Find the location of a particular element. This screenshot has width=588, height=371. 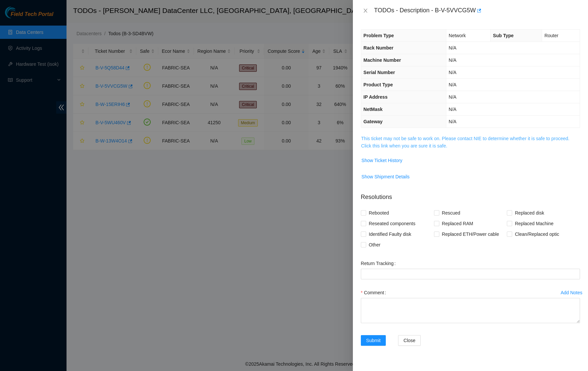

span: Rack Number is located at coordinates (378, 48).